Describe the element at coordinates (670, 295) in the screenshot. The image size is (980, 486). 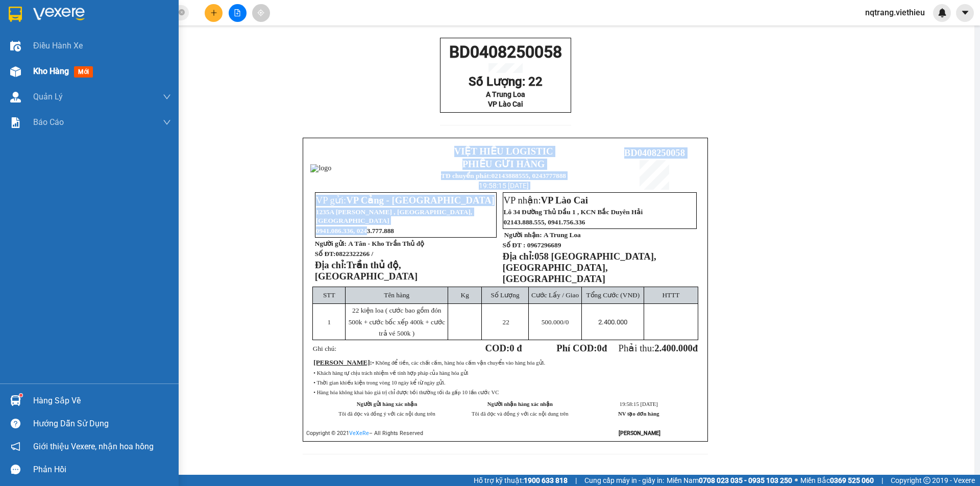
I see `span: HTTT` at that location.